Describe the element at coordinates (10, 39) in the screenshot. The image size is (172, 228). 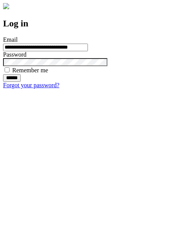
I see `label: Email` at that location.